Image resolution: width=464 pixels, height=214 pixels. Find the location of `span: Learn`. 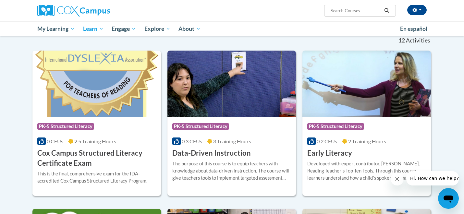

span: Learn is located at coordinates (93, 29).